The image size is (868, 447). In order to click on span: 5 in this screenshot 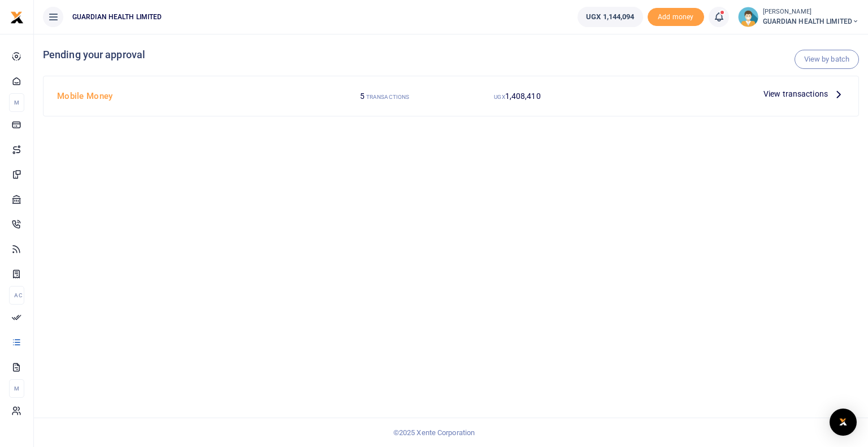, I will do `click(362, 96)`.